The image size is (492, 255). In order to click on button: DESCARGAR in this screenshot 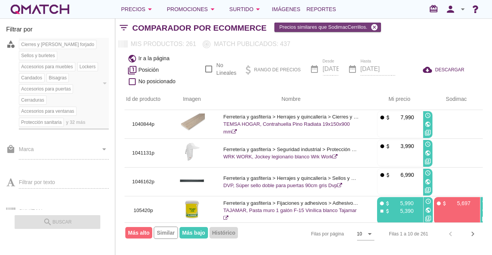, I will do `click(443, 70)`.